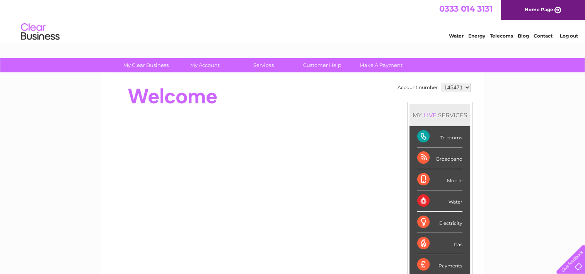 This screenshot has width=585, height=274. Describe the element at coordinates (430, 115) in the screenshot. I see `div: LIVE` at that location.